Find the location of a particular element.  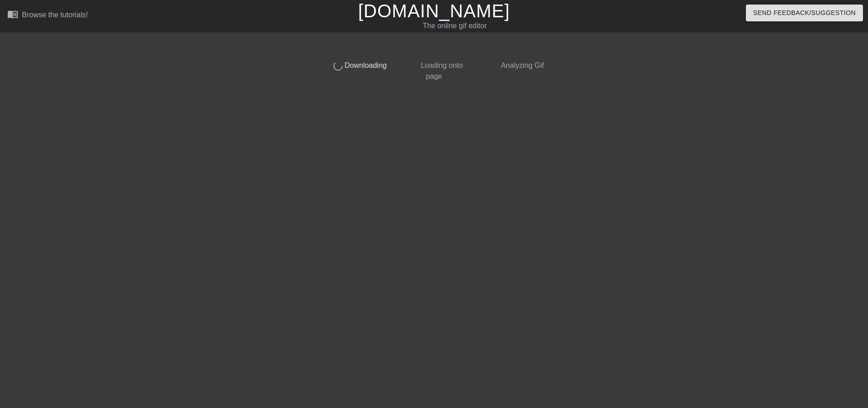

div: Browse the tutorials! is located at coordinates (54, 15).